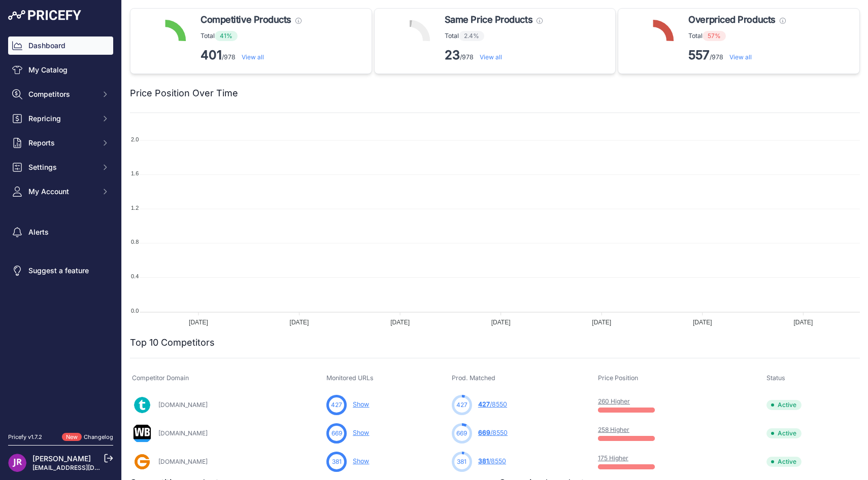 Image resolution: width=868 pixels, height=480 pixels. Describe the element at coordinates (62, 167) in the screenshot. I see `span: Settings` at that location.